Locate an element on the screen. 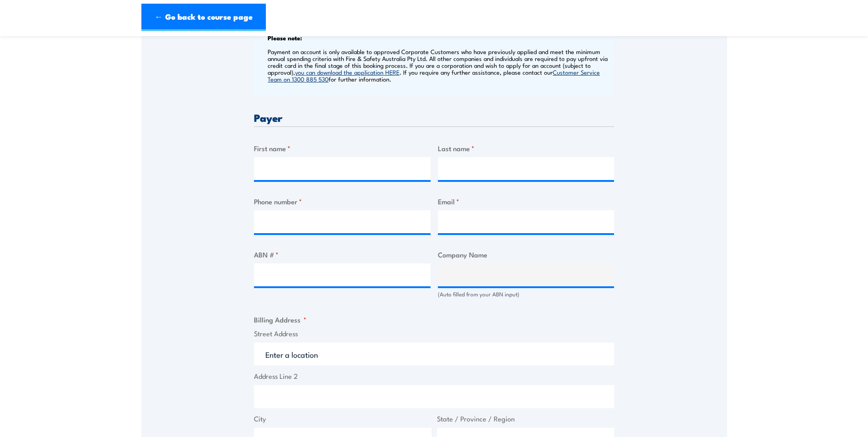 Image resolution: width=868 pixels, height=437 pixels. label: Address Line 2 is located at coordinates (434, 376).